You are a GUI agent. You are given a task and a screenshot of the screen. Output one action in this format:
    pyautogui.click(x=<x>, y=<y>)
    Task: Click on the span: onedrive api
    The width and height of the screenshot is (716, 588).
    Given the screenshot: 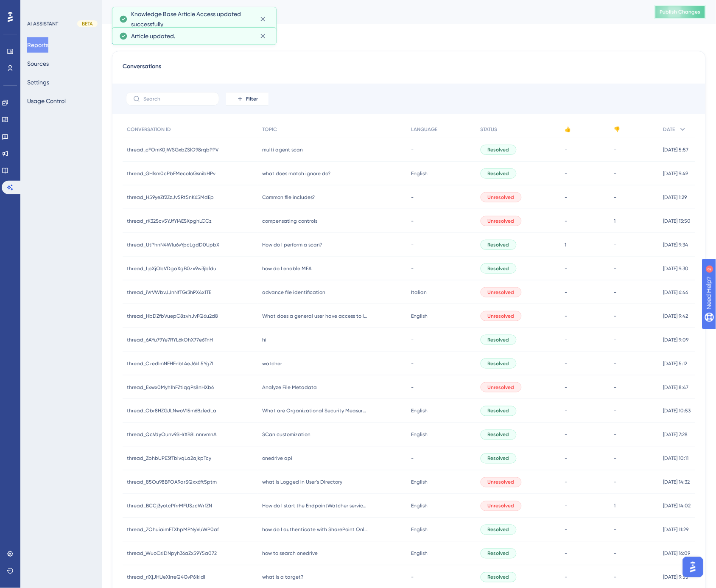 What is the action you would take?
    pyautogui.click(x=277, y=458)
    